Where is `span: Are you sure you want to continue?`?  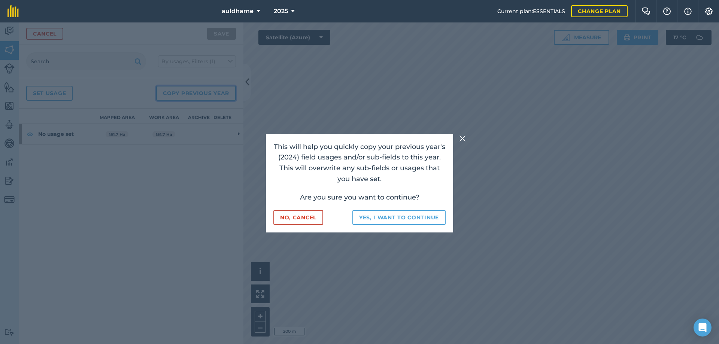 span: Are you sure you want to continue? is located at coordinates (359, 197).